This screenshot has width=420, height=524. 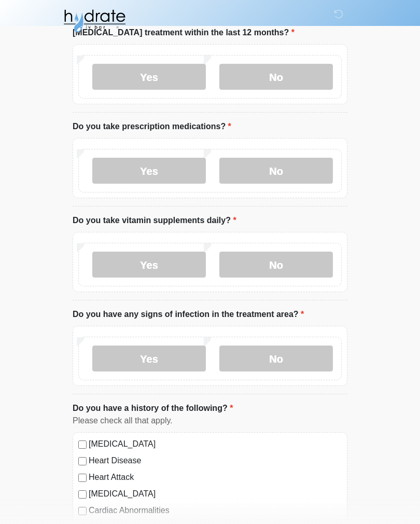 What do you see at coordinates (215, 477) in the screenshot?
I see `label: Heart Attack` at bounding box center [215, 477].